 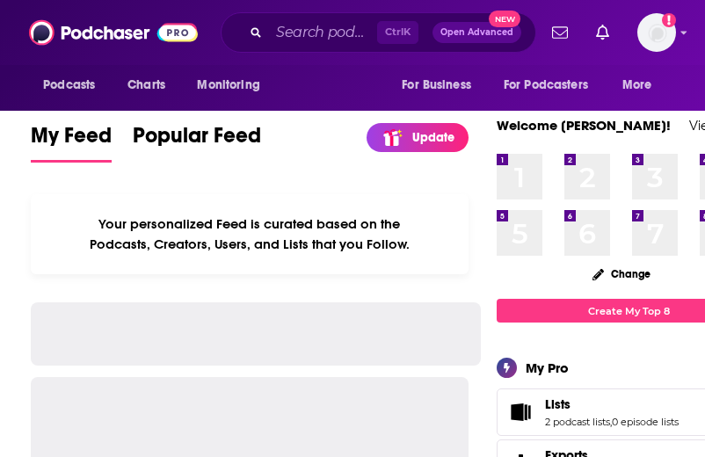 I want to click on a: Popular Feed, so click(x=197, y=142).